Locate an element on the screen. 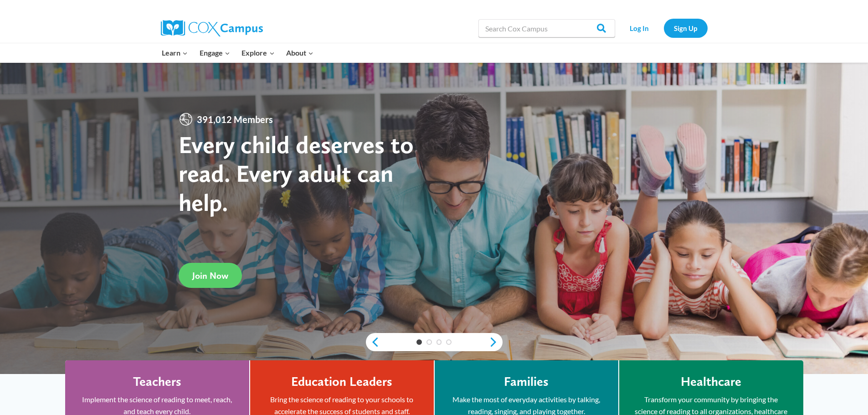 Image resolution: width=868 pixels, height=415 pixels. h4: Education Leaders is located at coordinates (342, 382).